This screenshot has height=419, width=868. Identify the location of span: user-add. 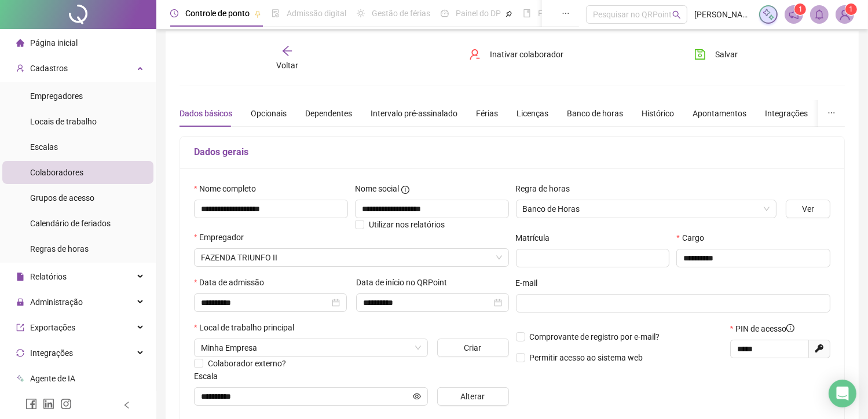
(20, 68).